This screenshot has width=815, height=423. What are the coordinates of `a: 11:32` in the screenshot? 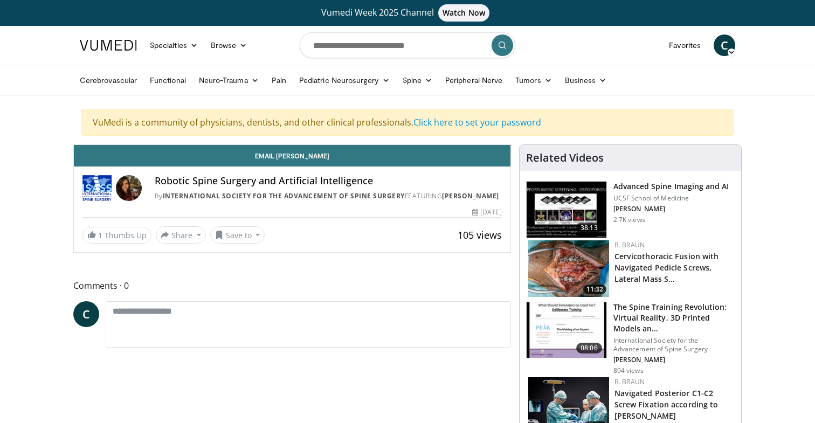 It's located at (568, 268).